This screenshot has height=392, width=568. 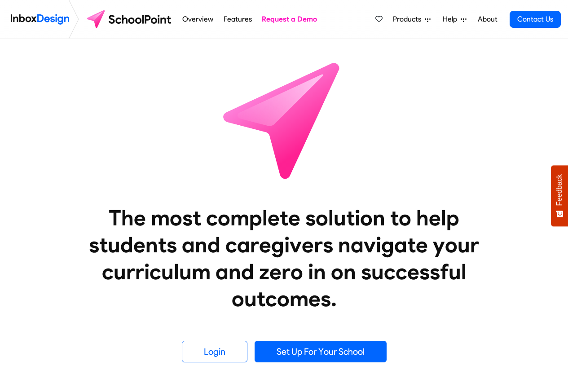 What do you see at coordinates (412, 19) in the screenshot?
I see `a: Products` at bounding box center [412, 19].